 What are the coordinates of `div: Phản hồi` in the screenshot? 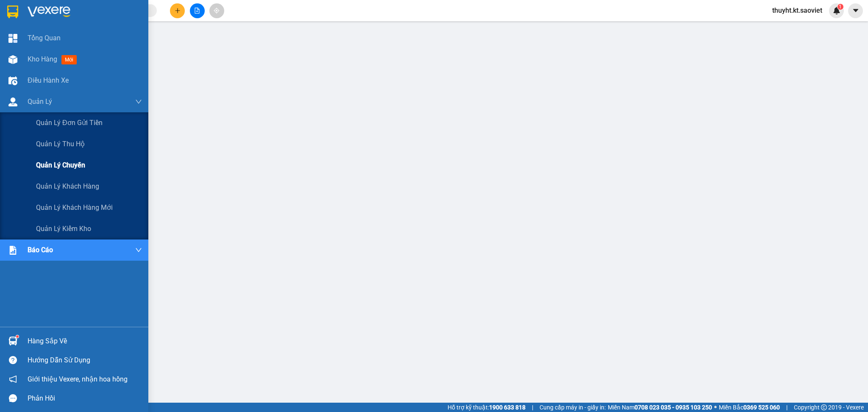 It's located at (85, 398).